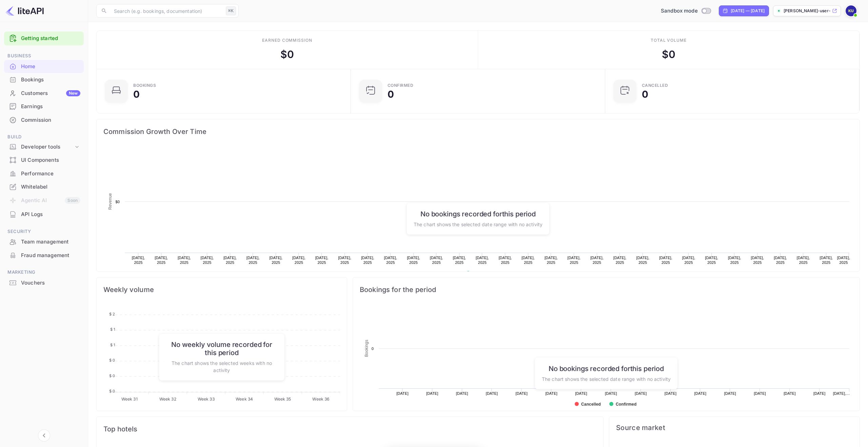 This screenshot has width=868, height=447. What do you see at coordinates (51, 66) in the screenshot?
I see `div: Home` at bounding box center [51, 66].